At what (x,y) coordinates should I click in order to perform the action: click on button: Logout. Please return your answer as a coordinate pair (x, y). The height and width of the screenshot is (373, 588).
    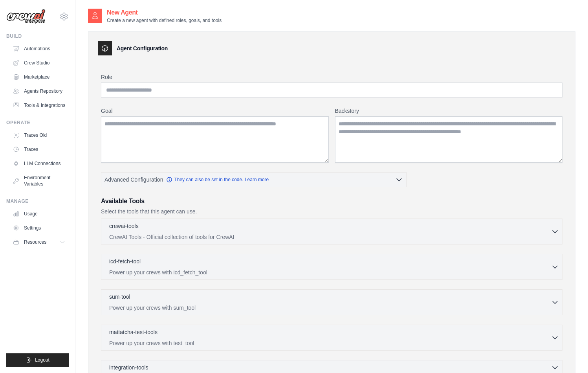
    Looking at the image, I should click on (38, 360).